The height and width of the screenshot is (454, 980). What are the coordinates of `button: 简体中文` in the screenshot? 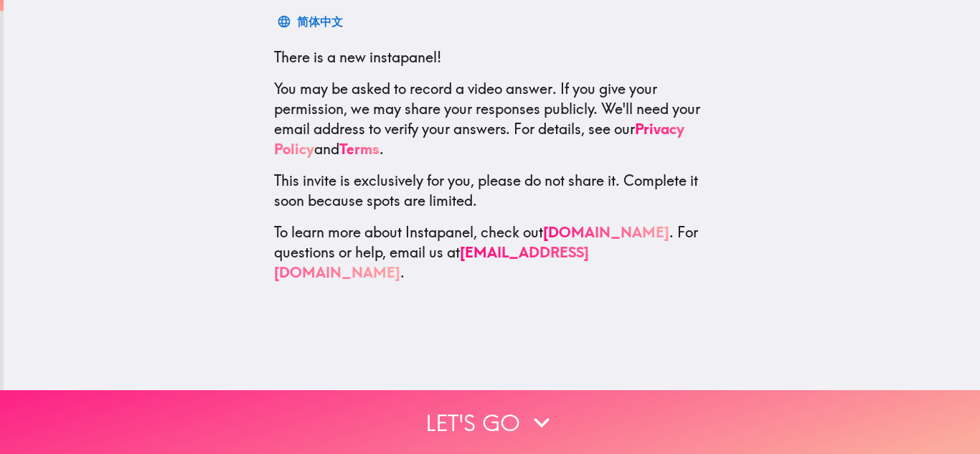 It's located at (312, 21).